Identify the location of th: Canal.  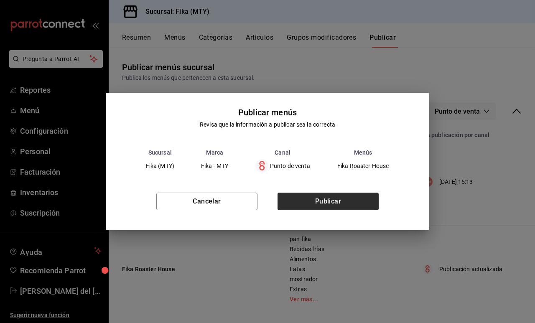
(282, 152).